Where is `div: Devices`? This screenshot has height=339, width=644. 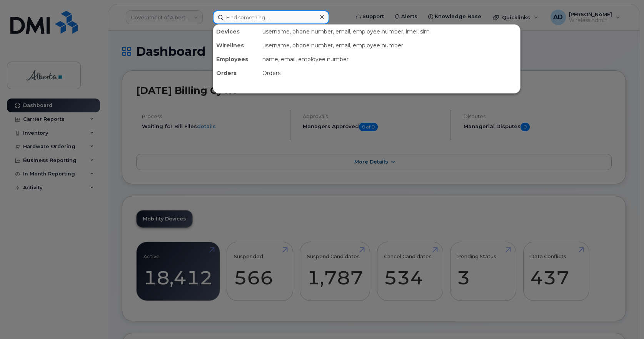 div: Devices is located at coordinates (236, 32).